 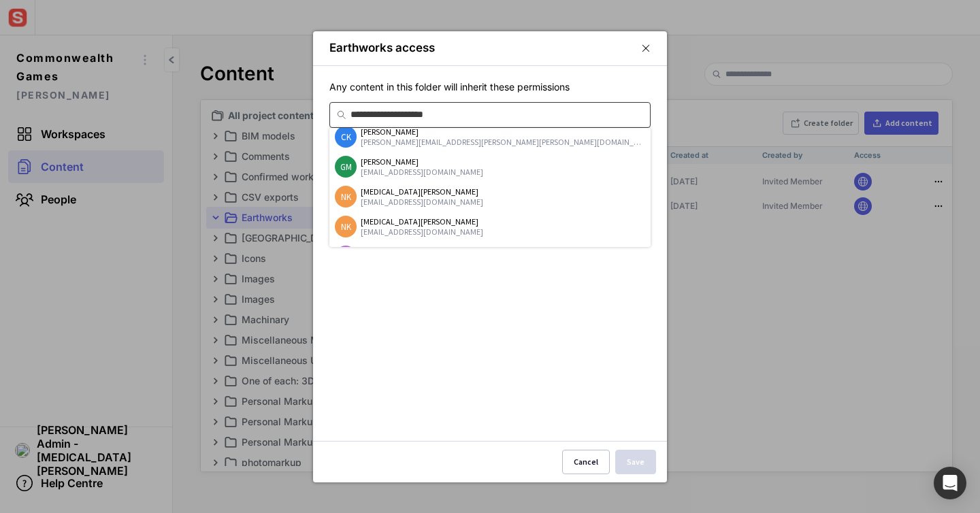 What do you see at coordinates (586, 463) in the screenshot?
I see `button: Cancel` at bounding box center [586, 463].